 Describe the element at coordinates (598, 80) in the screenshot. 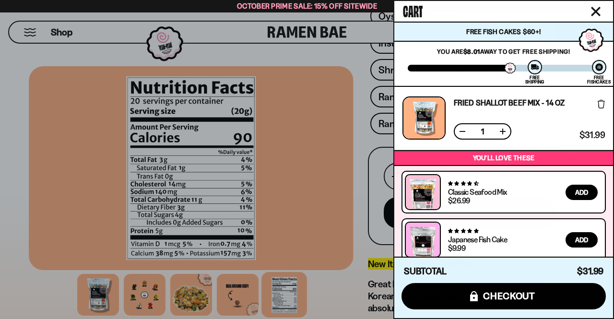

I see `div: Free Fishcakes` at that location.